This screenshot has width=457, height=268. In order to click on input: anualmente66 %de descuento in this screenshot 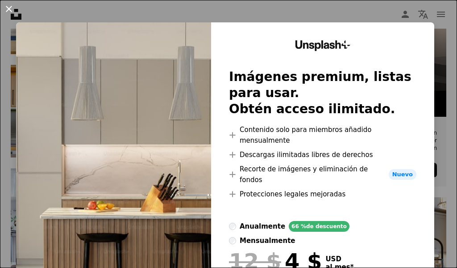, I will do `click(233, 226)`.